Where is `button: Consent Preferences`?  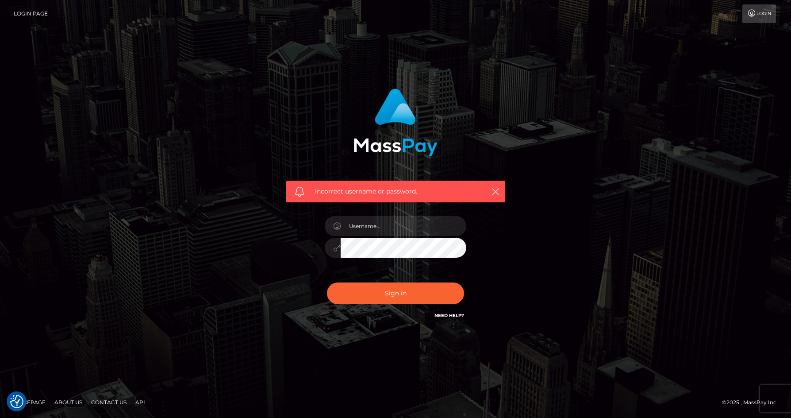 button: Consent Preferences is located at coordinates (17, 401).